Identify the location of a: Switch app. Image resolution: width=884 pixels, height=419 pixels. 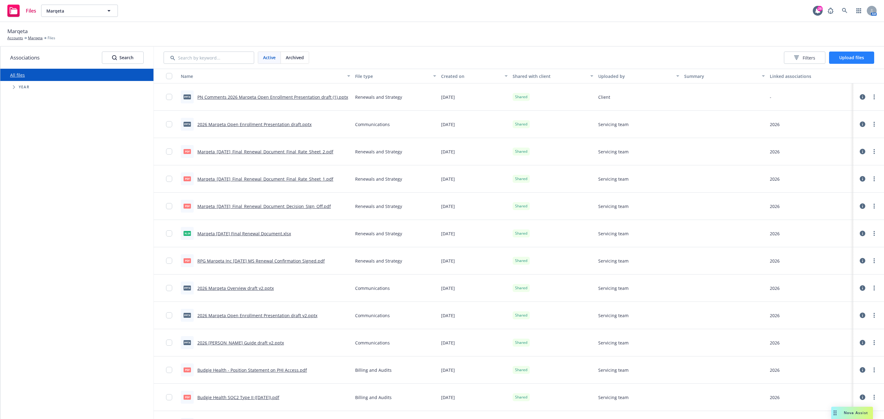
(859, 11).